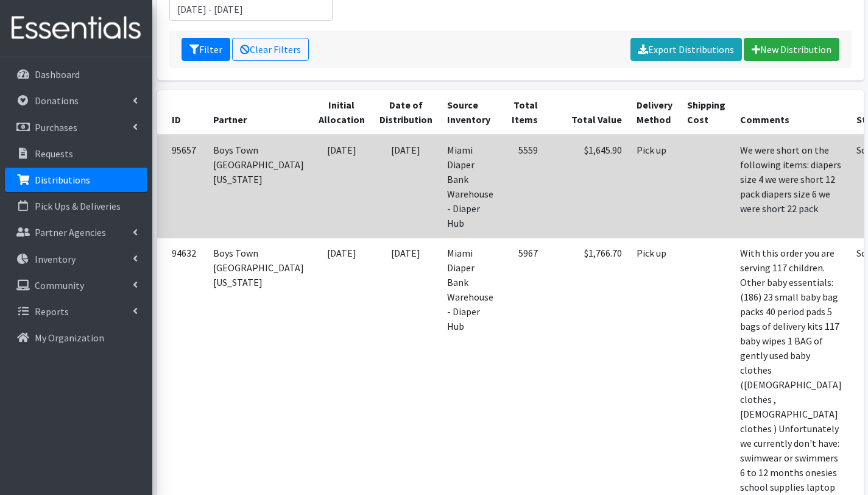 The image size is (868, 495). Describe the element at coordinates (56, 128) in the screenshot. I see `p: Purchases` at that location.